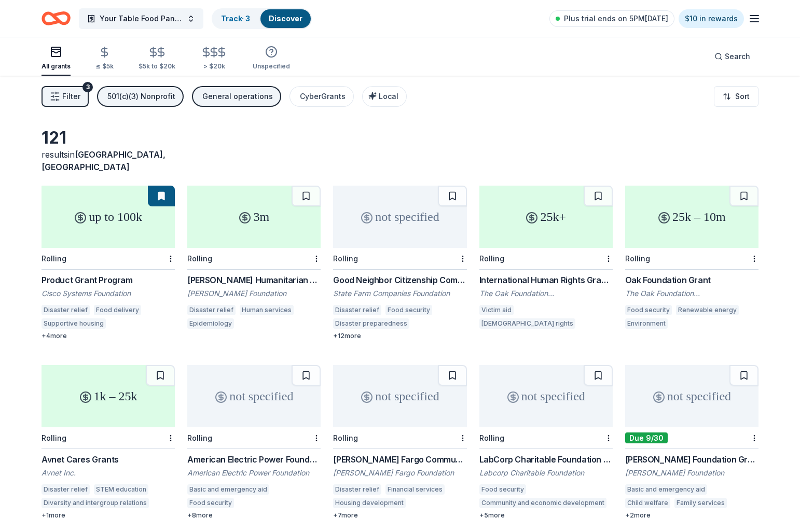 The width and height of the screenshot is (800, 532). What do you see at coordinates (254, 460) in the screenshot?
I see `div: American Electric Power Foundation Grants` at bounding box center [254, 460].